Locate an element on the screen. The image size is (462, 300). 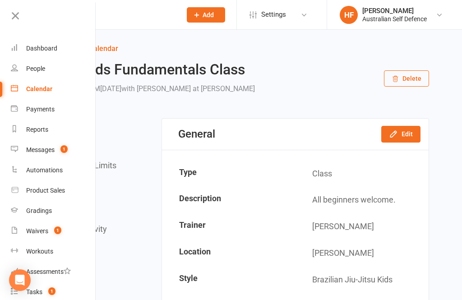
div: Open Intercom Messenger is located at coordinates (20, 280).